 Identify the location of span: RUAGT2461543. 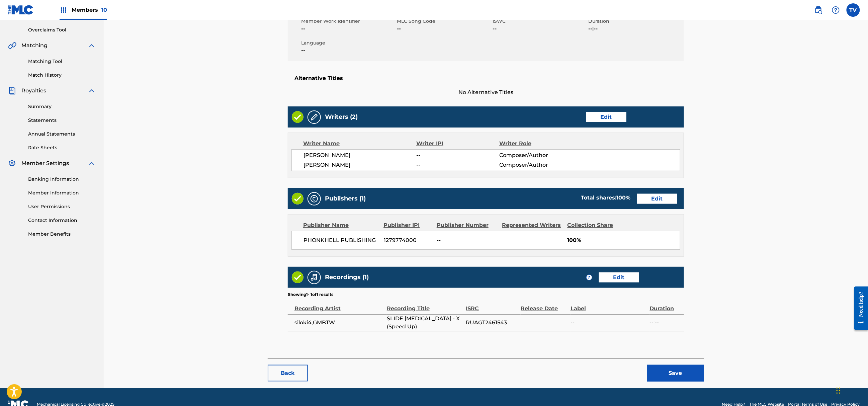
(492, 323).